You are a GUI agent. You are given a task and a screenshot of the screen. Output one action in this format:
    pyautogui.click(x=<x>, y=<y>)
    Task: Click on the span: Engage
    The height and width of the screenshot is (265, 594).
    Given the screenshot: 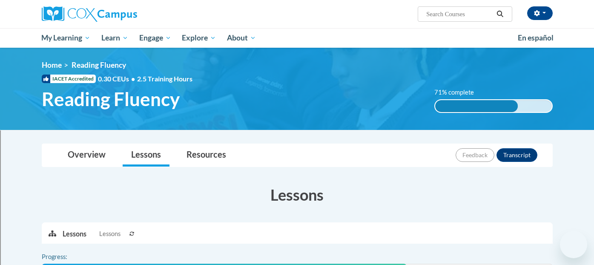 What is the action you would take?
    pyautogui.click(x=155, y=38)
    